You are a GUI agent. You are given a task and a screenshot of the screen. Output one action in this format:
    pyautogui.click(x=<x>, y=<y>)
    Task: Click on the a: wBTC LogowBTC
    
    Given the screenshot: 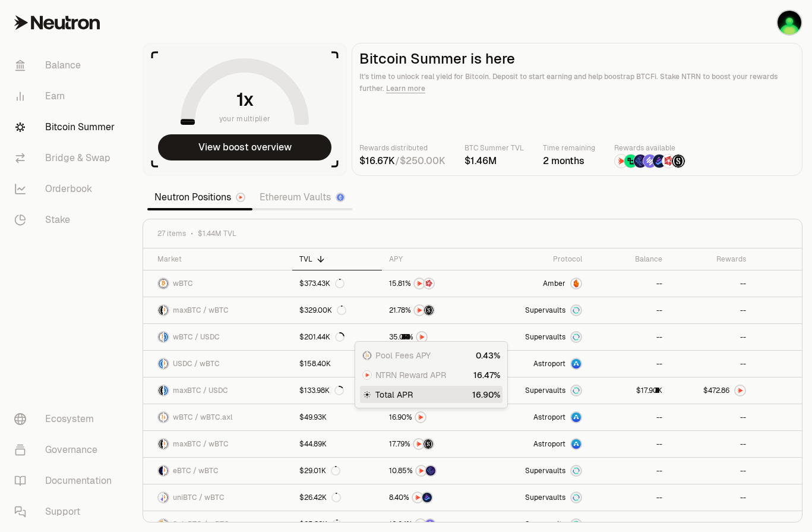 What is the action you would take?
    pyautogui.click(x=217, y=283)
    